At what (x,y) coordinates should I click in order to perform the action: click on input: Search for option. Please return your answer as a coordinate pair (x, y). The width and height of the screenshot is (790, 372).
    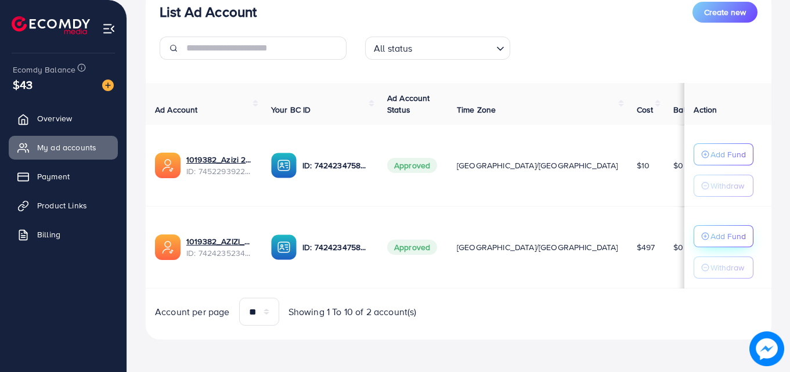
    Looking at the image, I should click on (454, 47).